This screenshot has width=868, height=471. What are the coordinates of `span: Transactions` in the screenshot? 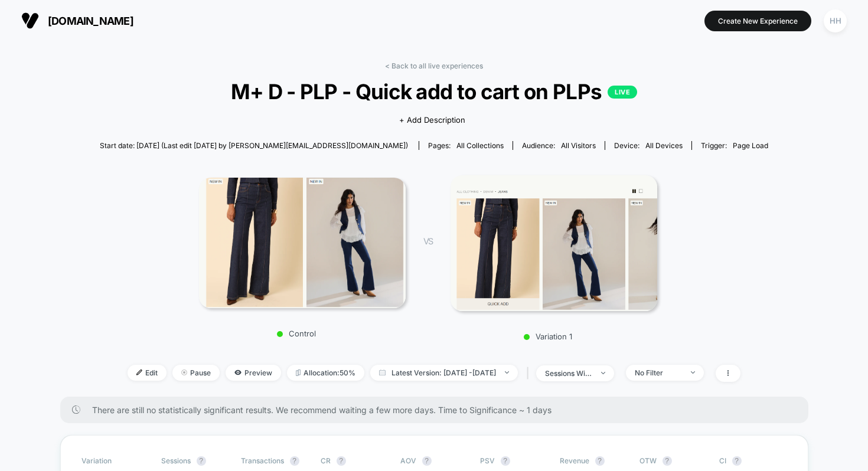 It's located at (262, 460).